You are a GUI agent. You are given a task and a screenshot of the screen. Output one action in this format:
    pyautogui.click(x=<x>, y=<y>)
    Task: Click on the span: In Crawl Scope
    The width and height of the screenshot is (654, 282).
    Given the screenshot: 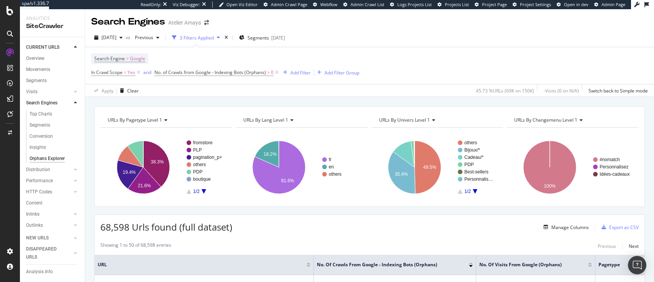 What is the action you would take?
    pyautogui.click(x=107, y=72)
    